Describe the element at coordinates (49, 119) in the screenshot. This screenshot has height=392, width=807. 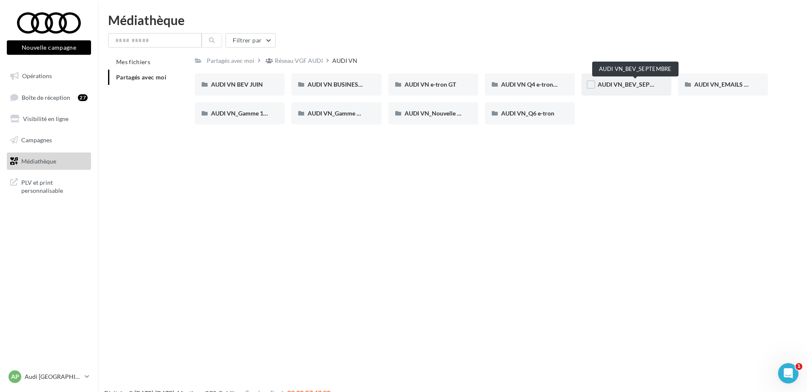
I see `a: Visibilité en ligne` at that location.